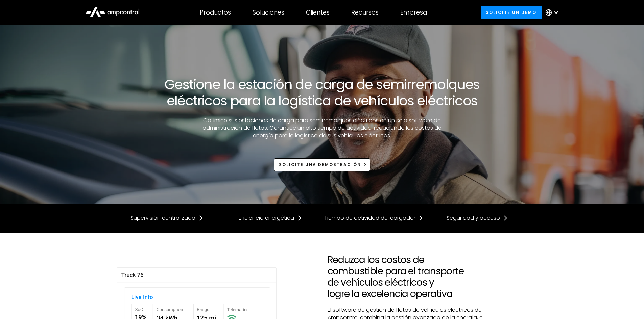  What do you see at coordinates (408, 277) in the screenshot?
I see `h2: Reduzca los costos de combustible para el transporte de vehículos eléctricos y logre la excelenci...` at bounding box center [408, 277].